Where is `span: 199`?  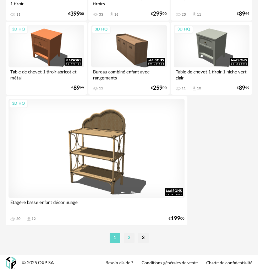 span: 199 is located at coordinates (175, 219).